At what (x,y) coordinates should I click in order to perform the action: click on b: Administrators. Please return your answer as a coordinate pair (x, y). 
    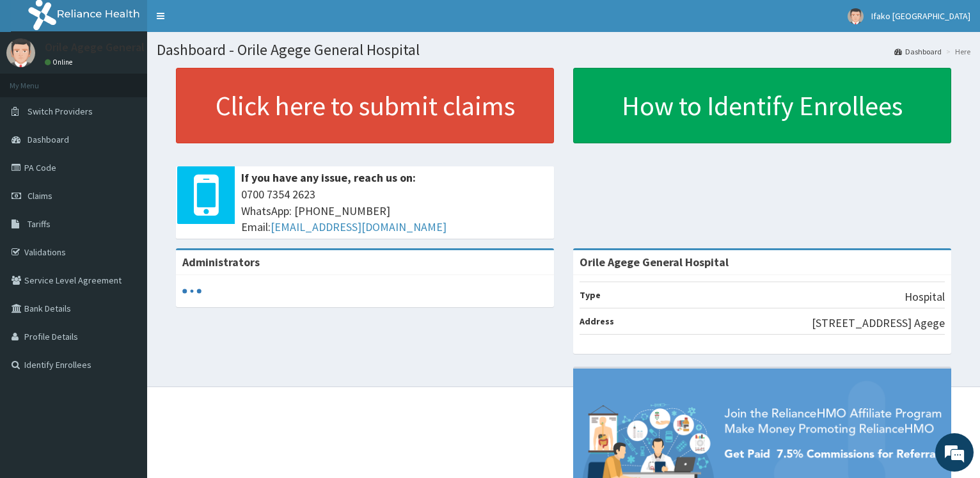
    Looking at the image, I should click on (221, 261).